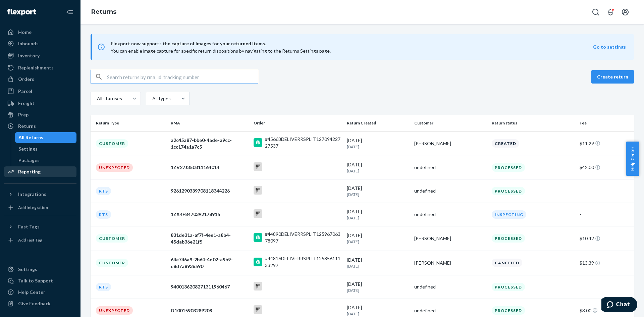  I want to click on ol: breadcrumbs, so click(104, 12).